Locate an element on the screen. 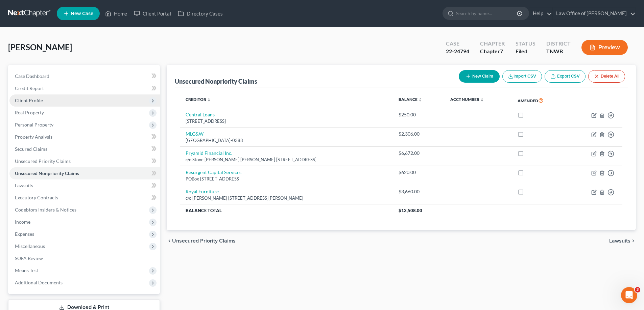  div: Status is located at coordinates (525, 44).